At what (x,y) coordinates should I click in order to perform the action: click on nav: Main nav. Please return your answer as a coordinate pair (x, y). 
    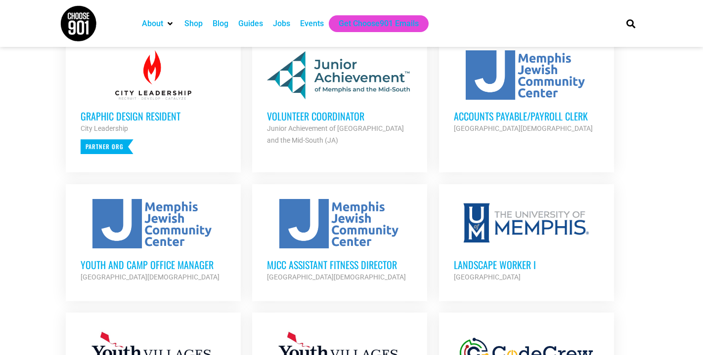
    Looking at the image, I should click on (373, 24).